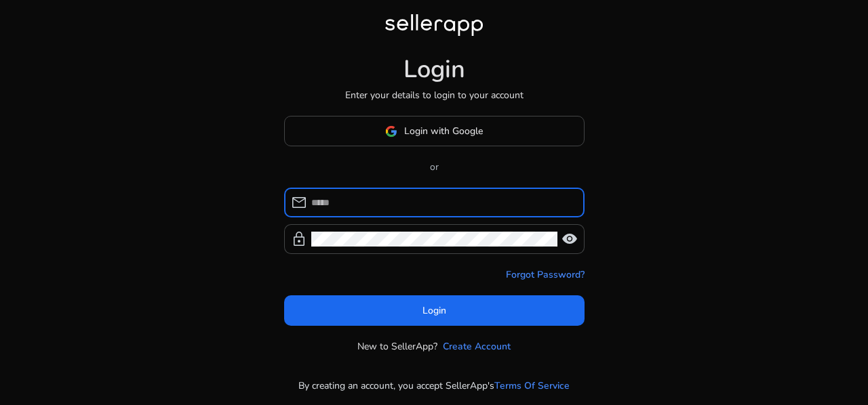 This screenshot has height=405, width=868. I want to click on p: or, so click(434, 167).